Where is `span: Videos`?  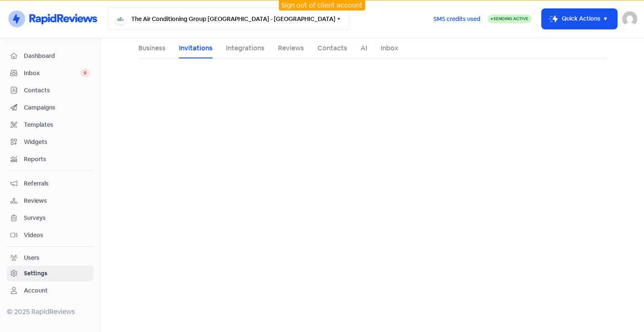
span: Videos is located at coordinates (57, 235).